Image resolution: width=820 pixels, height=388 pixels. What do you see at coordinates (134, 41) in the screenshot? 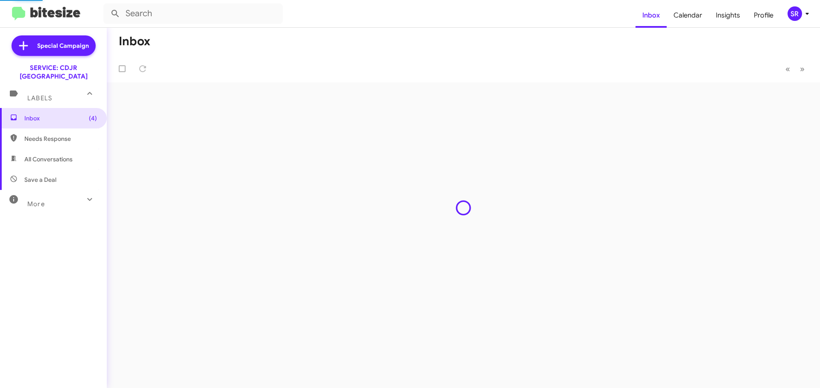
I see `h1: Inbox` at bounding box center [134, 41].